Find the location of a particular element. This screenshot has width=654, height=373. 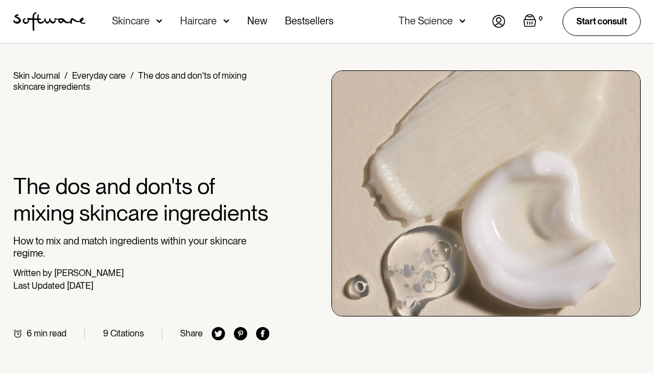

div: Haircare is located at coordinates (198, 21).